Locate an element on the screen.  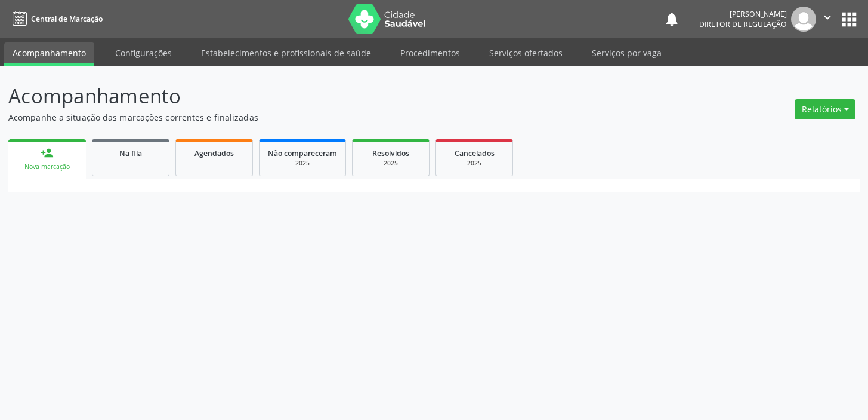
a: Configurações is located at coordinates (143, 52).